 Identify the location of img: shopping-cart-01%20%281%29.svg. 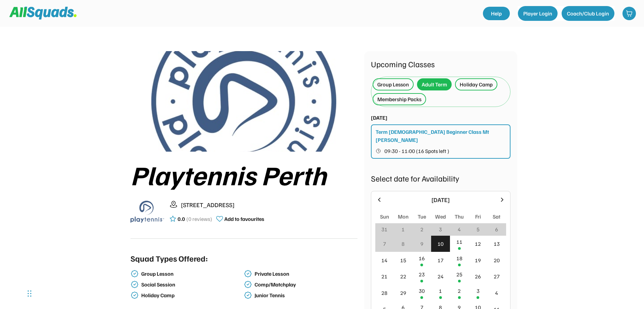
(629, 13).